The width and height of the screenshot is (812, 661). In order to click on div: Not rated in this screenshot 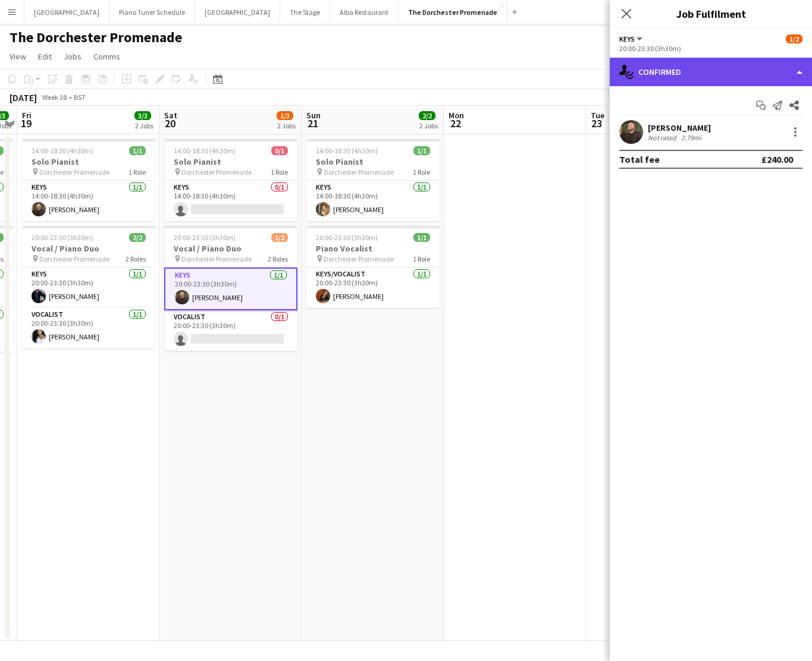, I will do `click(663, 137)`.